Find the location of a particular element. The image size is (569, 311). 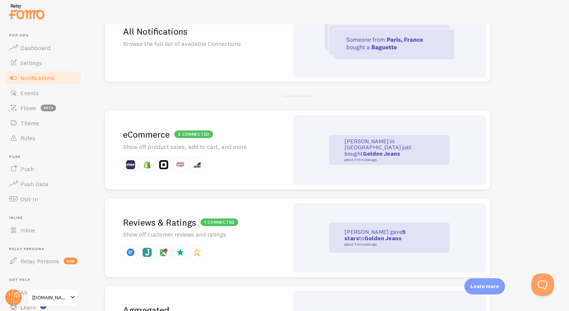

span: Settings is located at coordinates (31, 63).